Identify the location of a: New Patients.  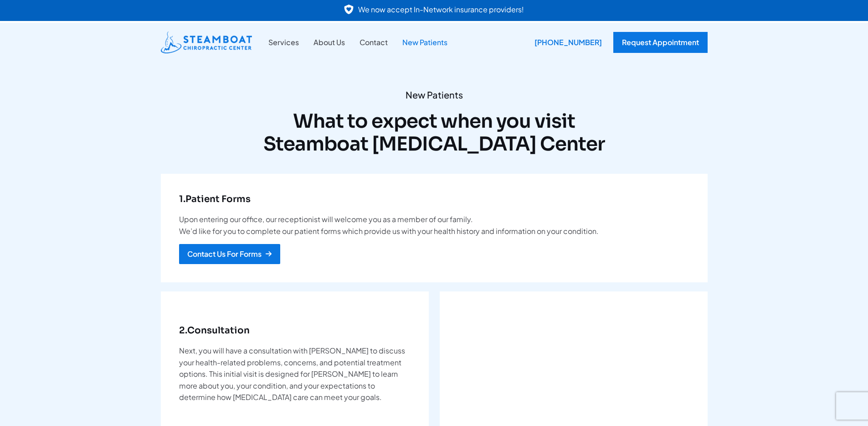
(424, 43).